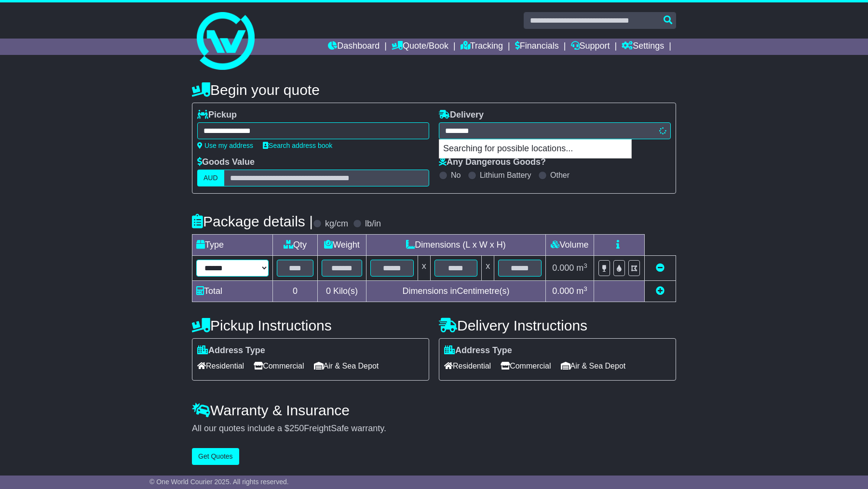 Image resolution: width=868 pixels, height=489 pixels. Describe the element at coordinates (505, 175) in the screenshot. I see `label: Lithium Battery` at that location.